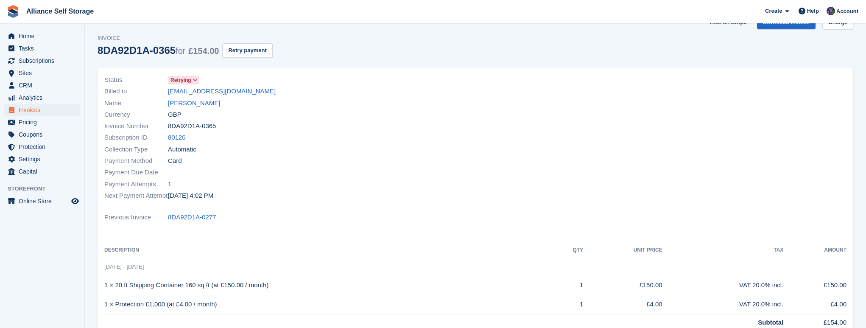  Describe the element at coordinates (136, 137) in the screenshot. I see `span: Subscription ID` at that location.